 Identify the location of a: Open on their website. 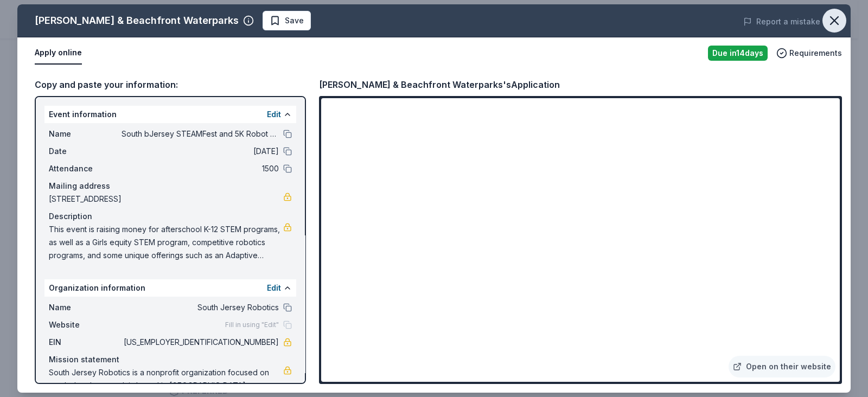
(782, 367).